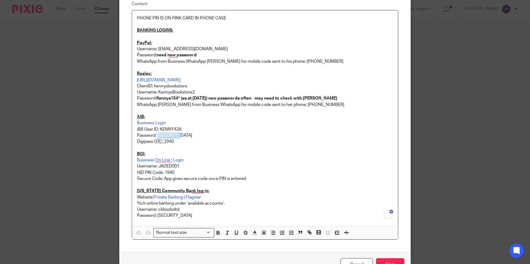 The image size is (530, 264). I want to click on a: Private Banking | Flagstar, so click(177, 198).